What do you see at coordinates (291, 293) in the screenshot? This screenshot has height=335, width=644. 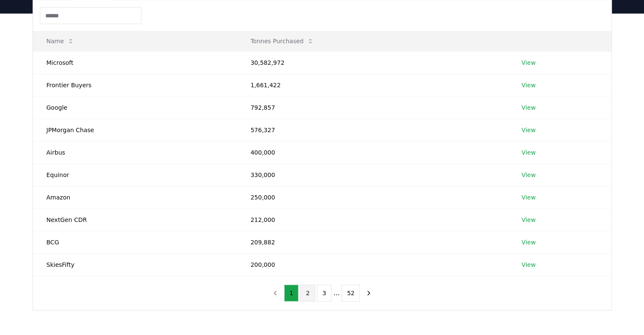 I see `button: 1` at bounding box center [291, 293].